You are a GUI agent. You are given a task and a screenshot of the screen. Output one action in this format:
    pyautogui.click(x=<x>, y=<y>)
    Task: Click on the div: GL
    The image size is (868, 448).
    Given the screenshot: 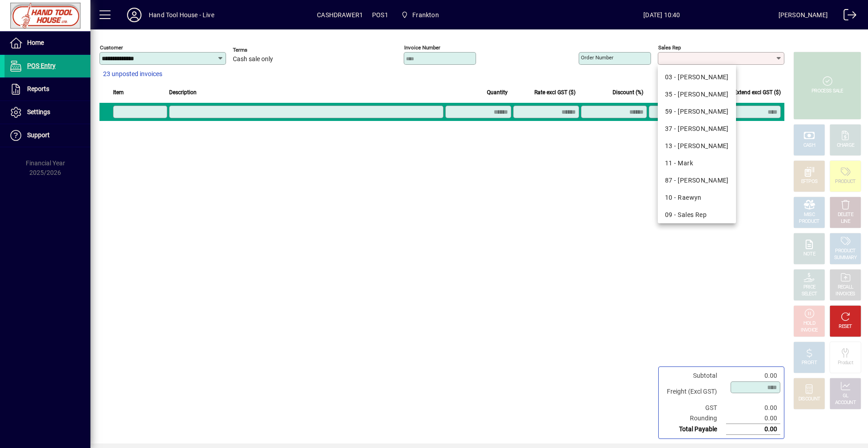 What is the action you would take?
    pyautogui.click(x=845, y=396)
    